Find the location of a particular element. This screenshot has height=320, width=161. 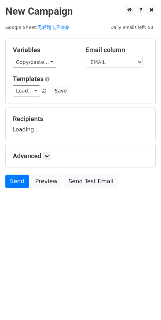

h5: Variables is located at coordinates (44, 50).